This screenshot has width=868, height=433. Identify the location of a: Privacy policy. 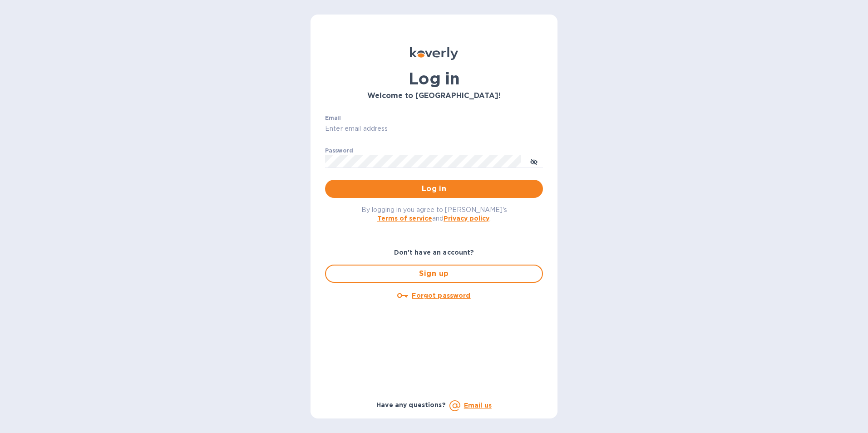
(466, 218).